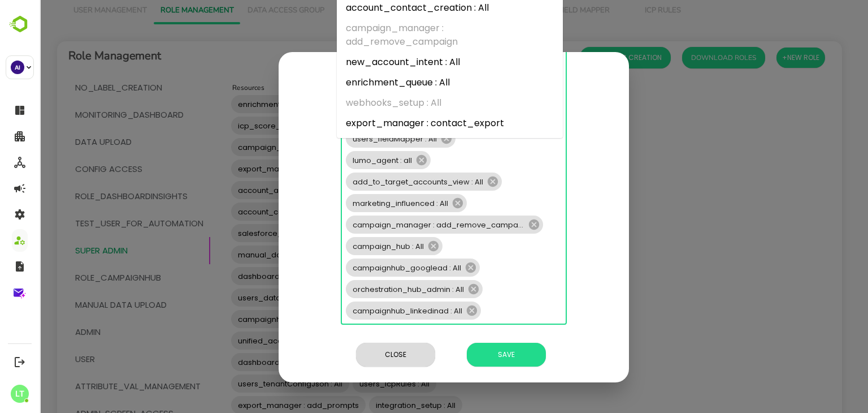 The width and height of the screenshot is (868, 413). What do you see at coordinates (375, 289) in the screenshot?
I see `div: orchestration_hub_admin : All` at bounding box center [375, 289].